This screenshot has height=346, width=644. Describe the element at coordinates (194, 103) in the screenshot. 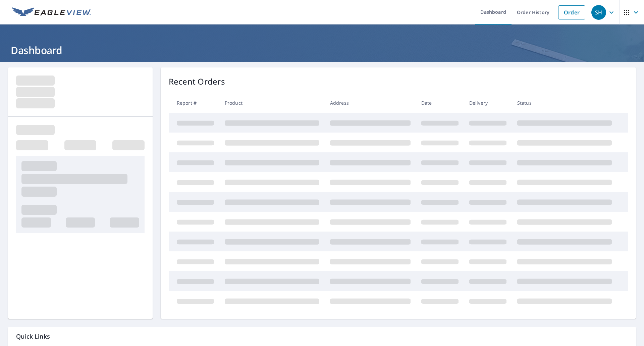

I see `th: Report #` at that location.